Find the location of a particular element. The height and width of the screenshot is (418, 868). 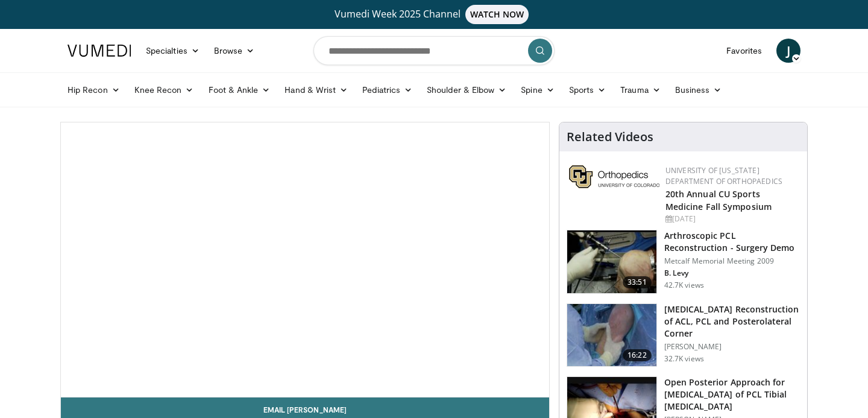

a: Foot & Ankle is located at coordinates (239, 90).